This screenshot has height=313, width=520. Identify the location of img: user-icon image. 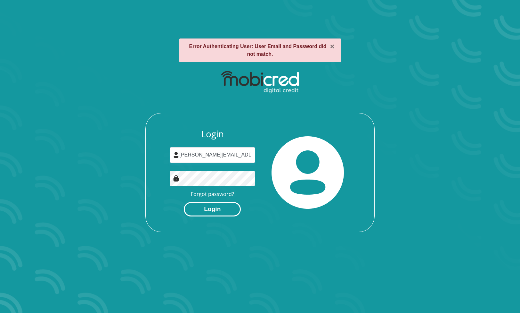
(176, 155).